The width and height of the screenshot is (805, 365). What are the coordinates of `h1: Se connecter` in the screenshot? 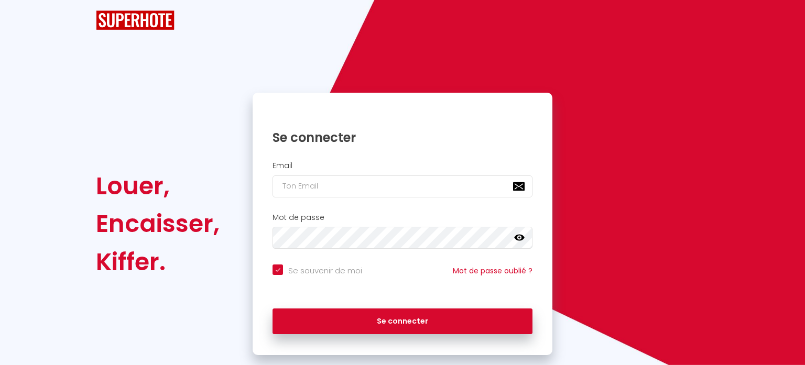 It's located at (402, 137).